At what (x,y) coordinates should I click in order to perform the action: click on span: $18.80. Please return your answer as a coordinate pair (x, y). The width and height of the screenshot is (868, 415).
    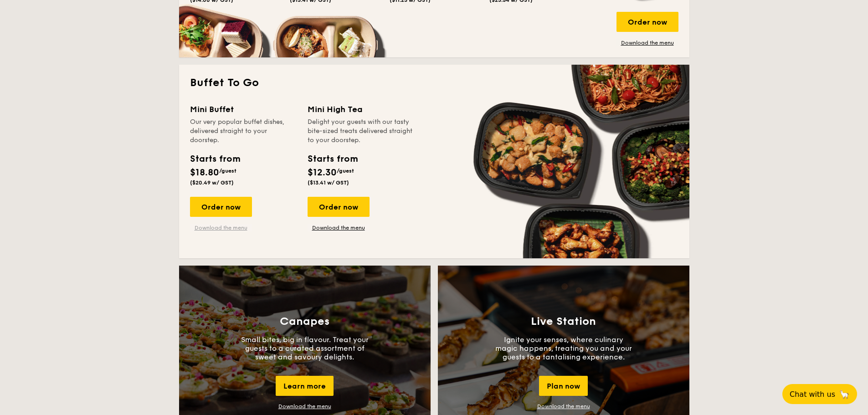
    Looking at the image, I should click on (205, 173).